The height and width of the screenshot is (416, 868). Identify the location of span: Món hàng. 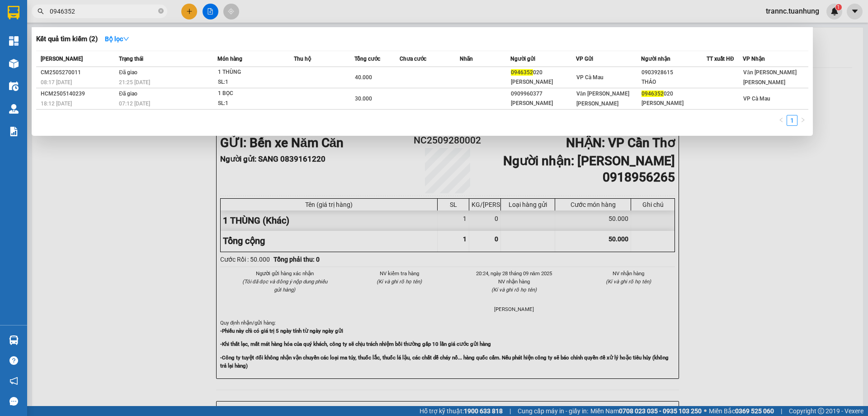
(229, 59).